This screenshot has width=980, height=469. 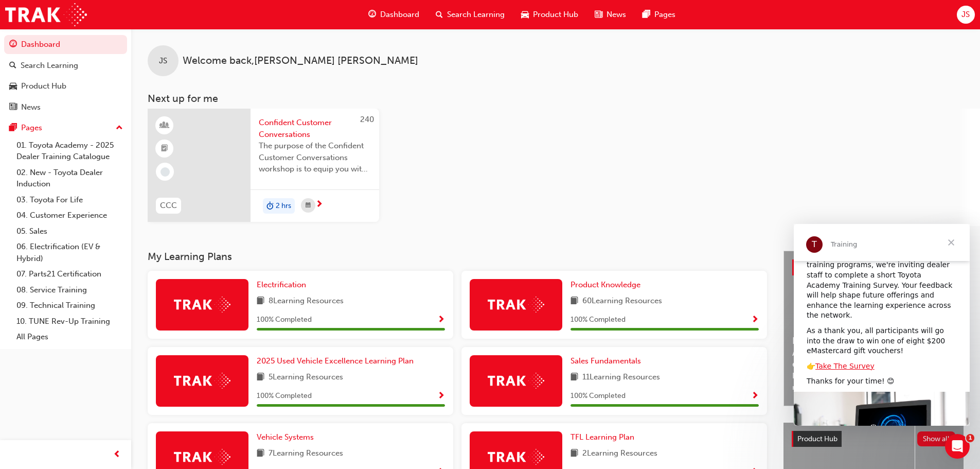 What do you see at coordinates (616, 15) in the screenshot?
I see `span: News` at bounding box center [616, 15].